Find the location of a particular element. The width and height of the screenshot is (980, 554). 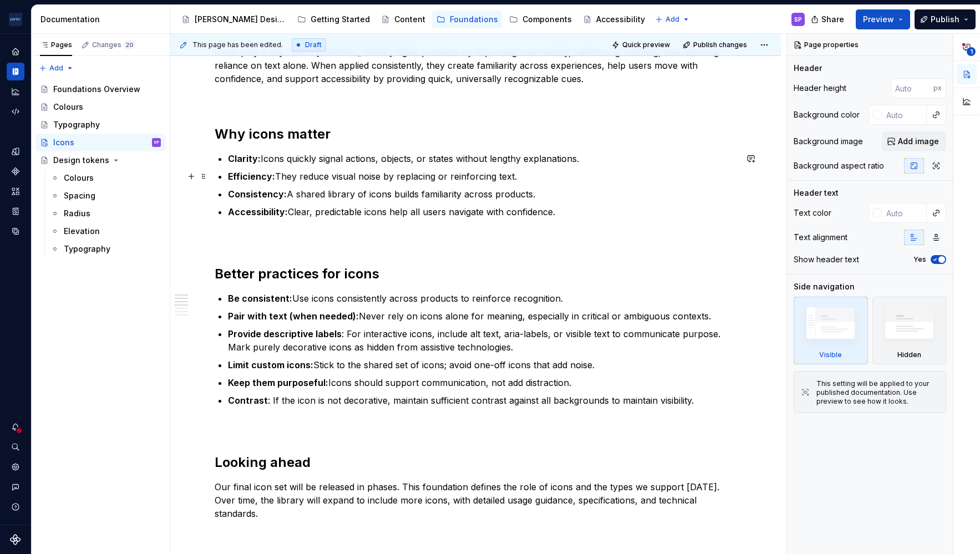

div: Settings is located at coordinates (16, 467).